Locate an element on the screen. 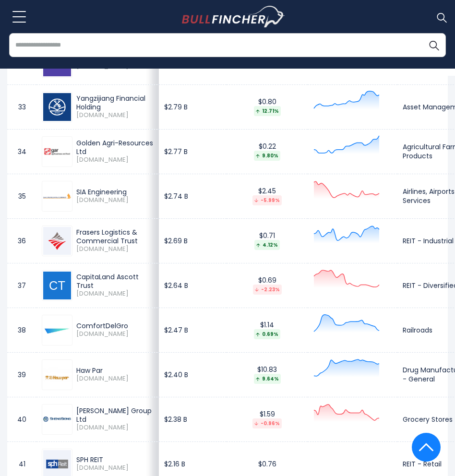  td: 34 is located at coordinates (22, 151).